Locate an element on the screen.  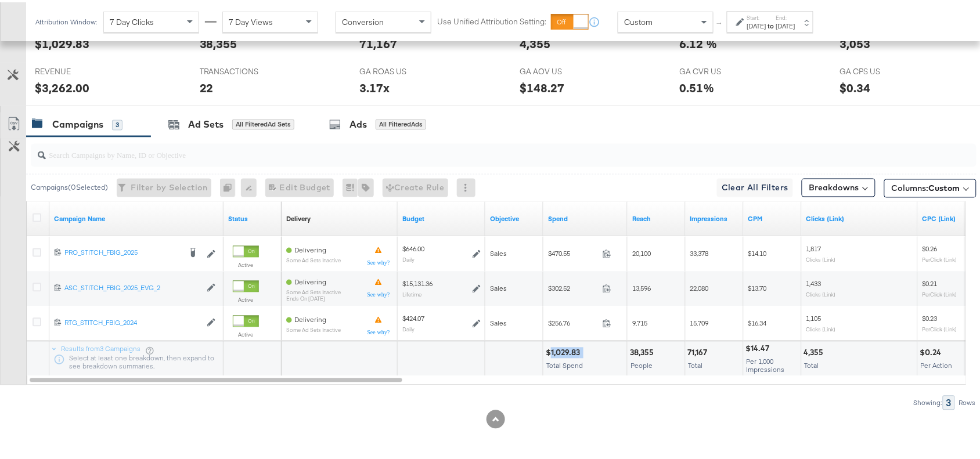
a: The average cost you've paid to have 1,000 impressions of your ad. is located at coordinates (772, 217).